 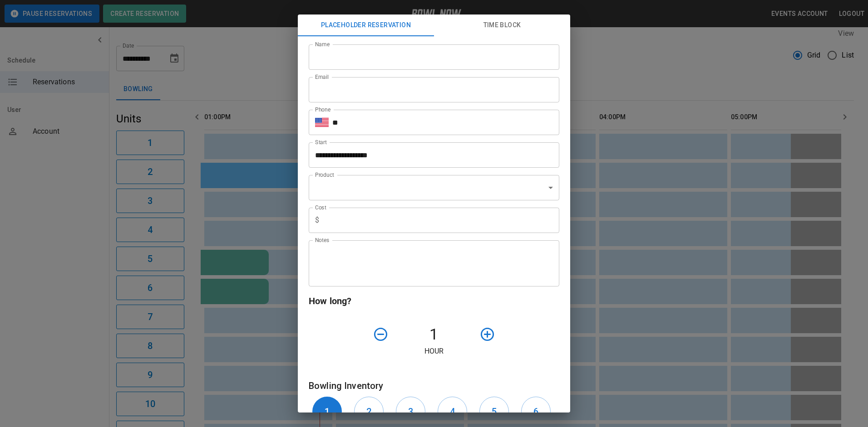 What do you see at coordinates (502, 26) in the screenshot?
I see `button: Time Block` at bounding box center [502, 26].